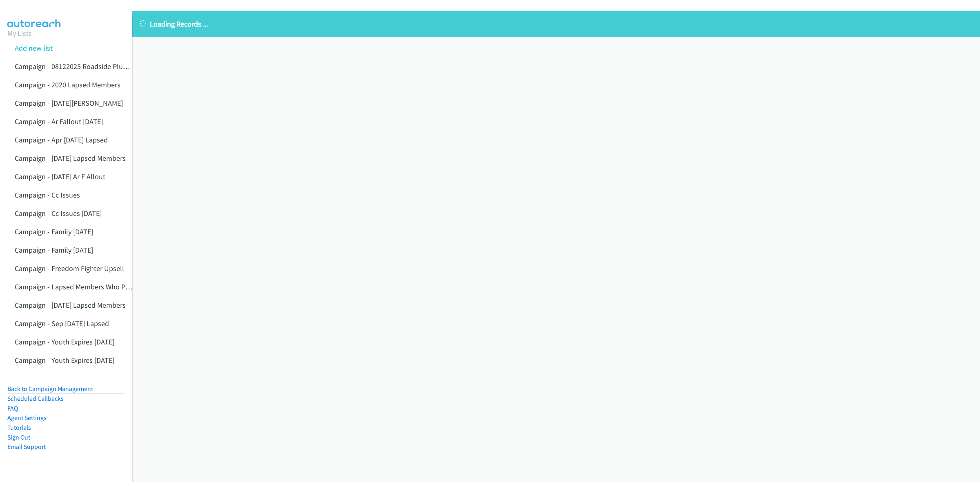 This screenshot has width=980, height=482. I want to click on a: Campaign - 08122025 Roadside Plus No Vehicles, so click(89, 66).